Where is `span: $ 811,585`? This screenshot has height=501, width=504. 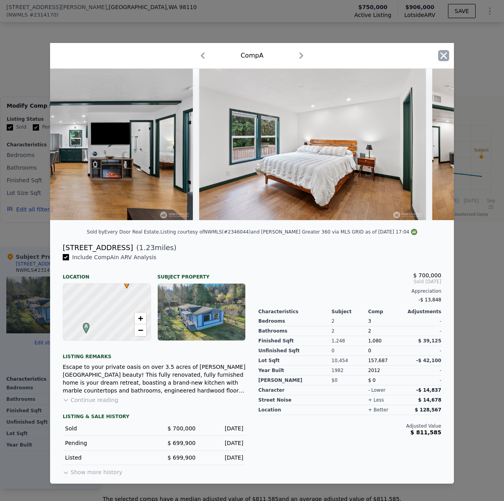
span: $ 811,585 is located at coordinates (426, 433).